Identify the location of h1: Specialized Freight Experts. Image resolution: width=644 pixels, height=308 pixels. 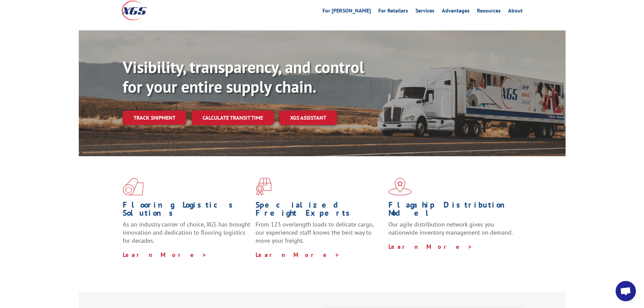
(320, 210).